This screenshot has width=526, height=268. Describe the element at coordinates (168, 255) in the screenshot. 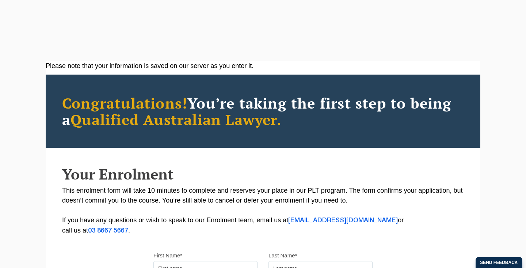

I see `label: First Name*` at that location.